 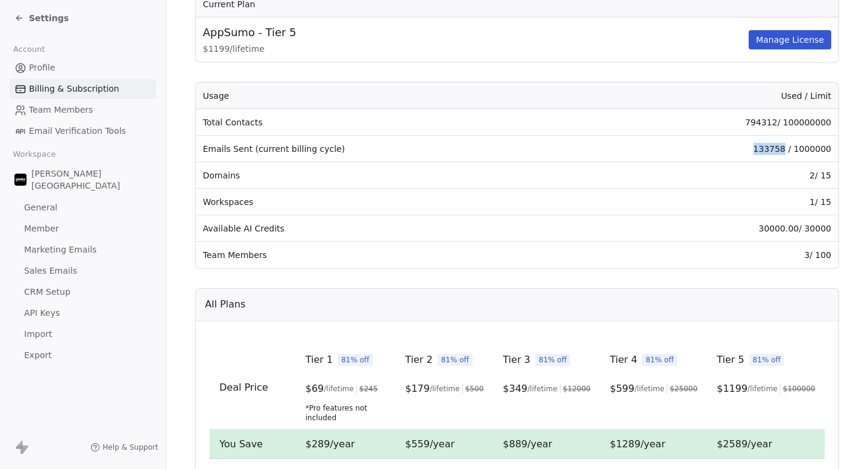 I want to click on span: You Save, so click(x=241, y=444).